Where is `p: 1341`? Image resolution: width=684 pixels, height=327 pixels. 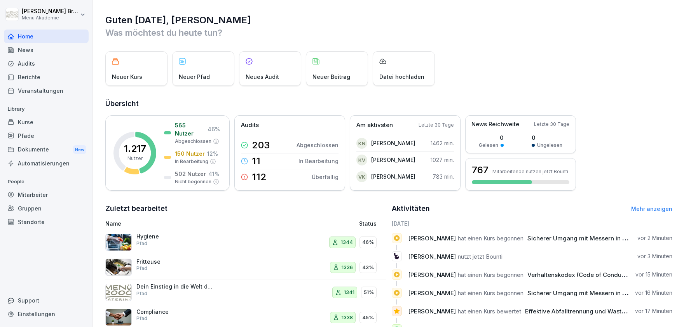 p: 1341 is located at coordinates (349, 293).